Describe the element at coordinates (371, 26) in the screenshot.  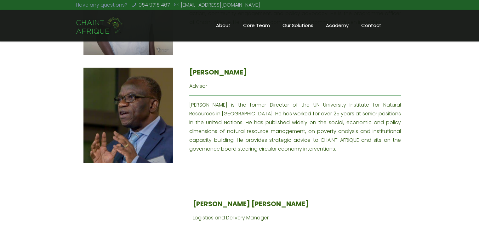
I see `a: Contact` at that location.